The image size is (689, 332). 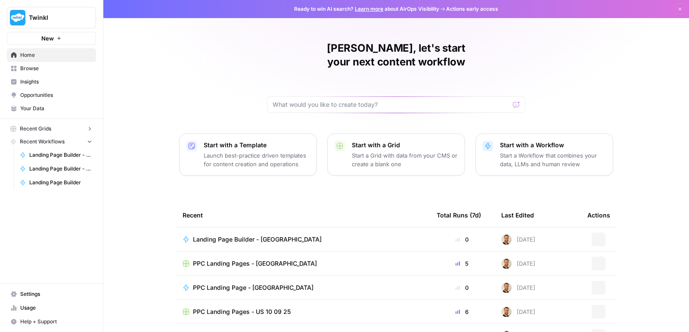 What do you see at coordinates (51, 95) in the screenshot?
I see `a: Opportunities` at bounding box center [51, 95].